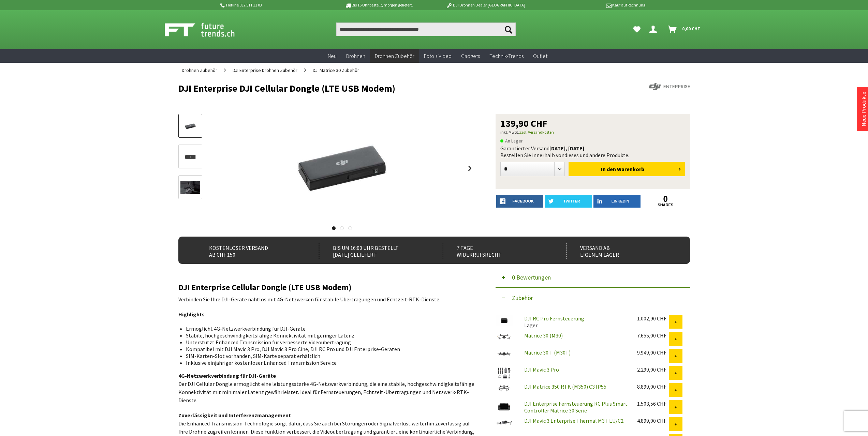  I want to click on li: SIM-Karten-Slot vorhanden, SIM-Karte separat erhältlich, so click(327, 356).